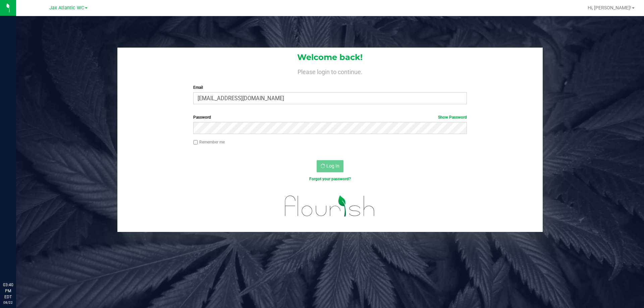 This screenshot has width=644, height=308. Describe the element at coordinates (330, 71) in the screenshot. I see `h4: Please login to continue.` at that location.